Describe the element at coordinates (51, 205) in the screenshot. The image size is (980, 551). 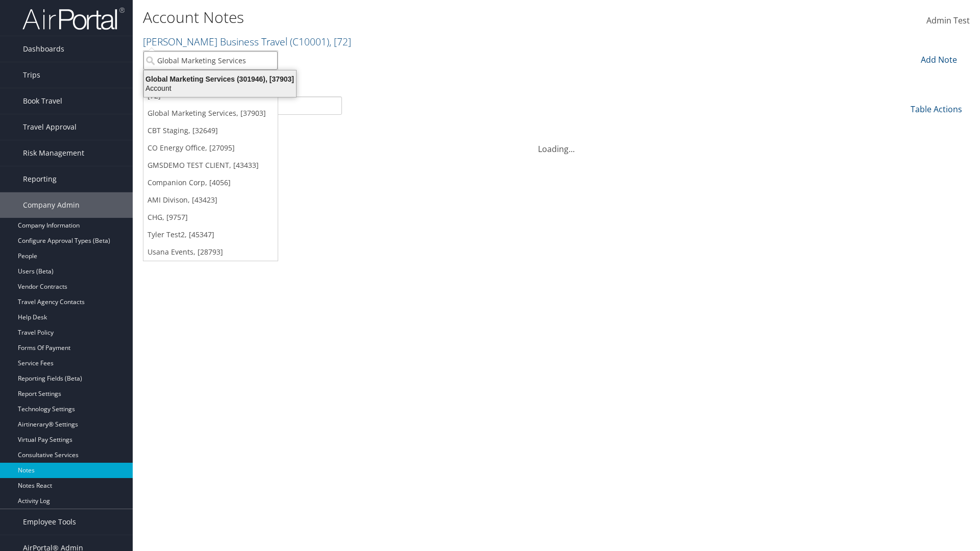
I see `span: Company Admin` at that location.